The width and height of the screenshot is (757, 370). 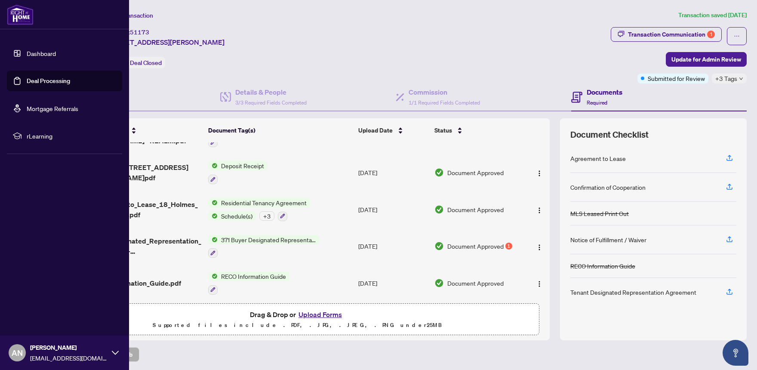 I want to click on p: Supported files include .PDF, .JPG, .JPEG, .PNG under 25 MB, so click(x=297, y=325).